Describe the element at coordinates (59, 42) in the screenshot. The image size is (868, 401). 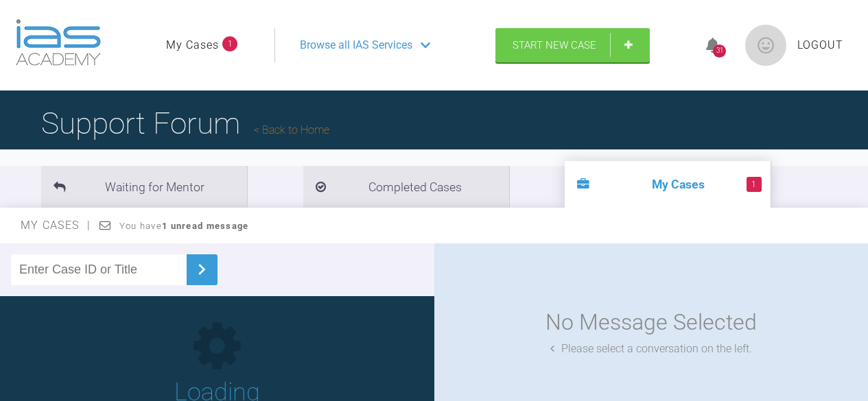
I see `img: logo-light.3e3ef733.png` at that location.